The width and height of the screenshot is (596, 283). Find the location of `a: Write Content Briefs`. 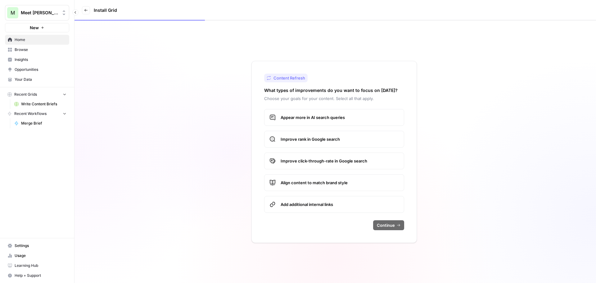

a: Write Content Briefs is located at coordinates (40, 104).